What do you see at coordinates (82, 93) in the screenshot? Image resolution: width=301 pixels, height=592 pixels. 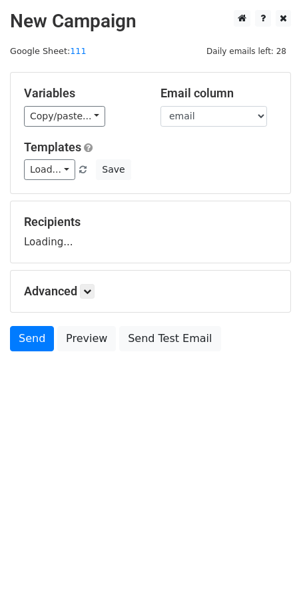 I see `h5: Variables` at bounding box center [82, 93].